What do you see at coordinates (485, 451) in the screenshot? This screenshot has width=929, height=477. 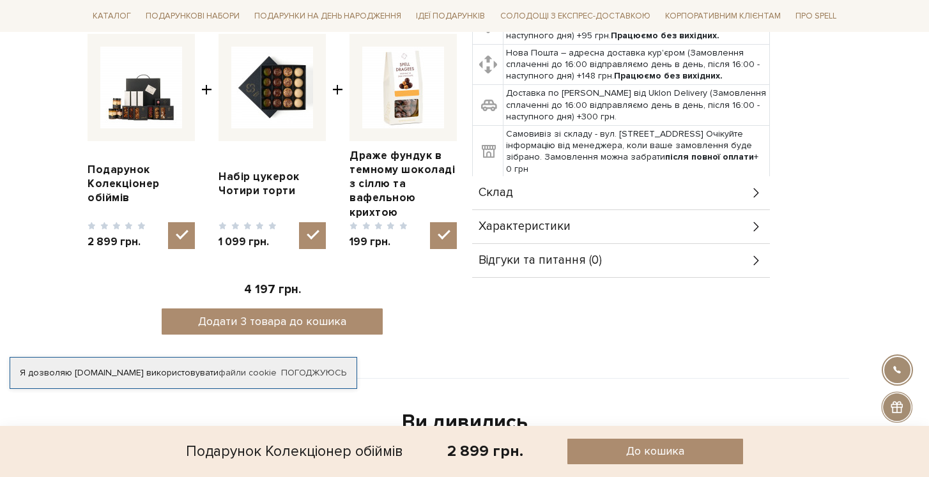 I see `div: 2 899 грн.` at bounding box center [485, 451].